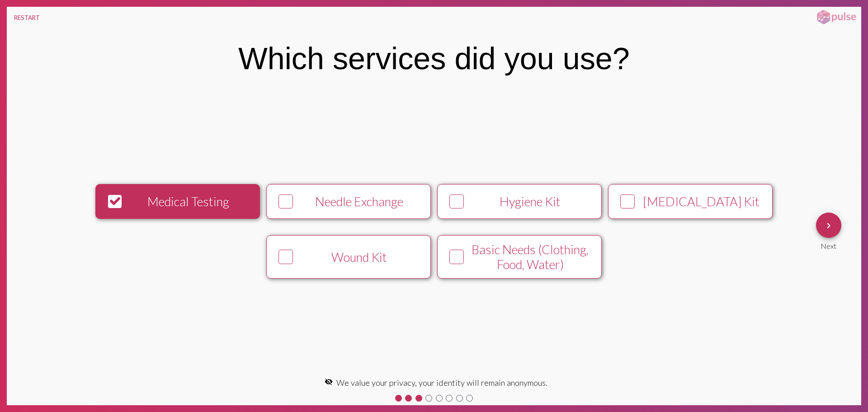 This screenshot has height=412, width=868. I want to click on div: Needle Exchange, so click(359, 201).